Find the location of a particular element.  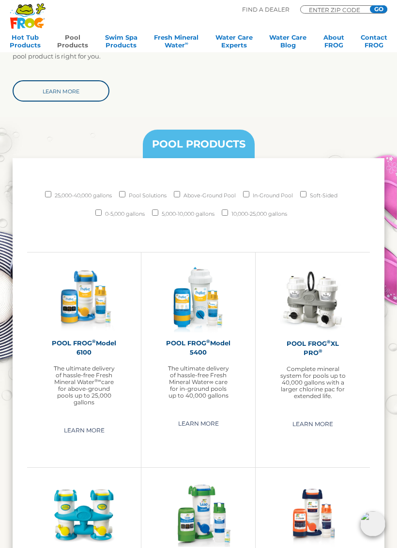

label: Above-Ground Pool is located at coordinates (209, 195).